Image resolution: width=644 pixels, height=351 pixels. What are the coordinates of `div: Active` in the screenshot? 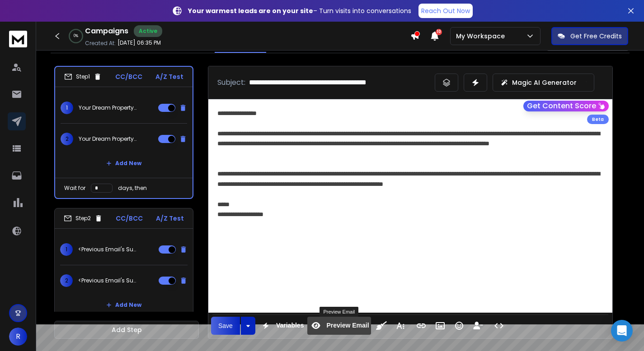 It's located at (148, 31).